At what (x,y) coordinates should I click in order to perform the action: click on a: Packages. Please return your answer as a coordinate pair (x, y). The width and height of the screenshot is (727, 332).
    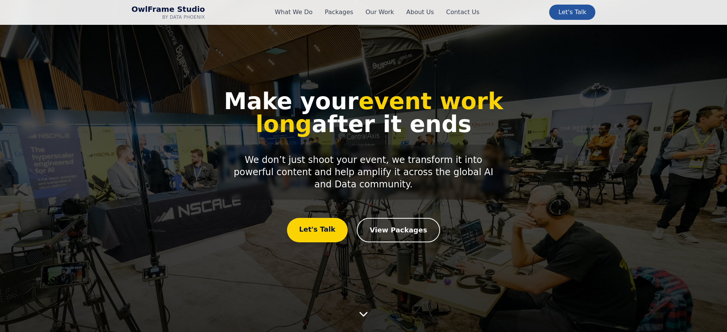
    Looking at the image, I should click on (339, 12).